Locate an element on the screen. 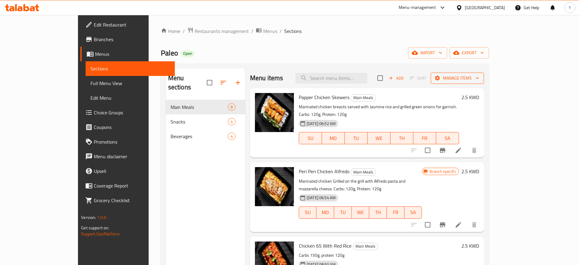 Image resolution: width=579 pixels, height=265 pixels. span: Y is located at coordinates (570, 8).